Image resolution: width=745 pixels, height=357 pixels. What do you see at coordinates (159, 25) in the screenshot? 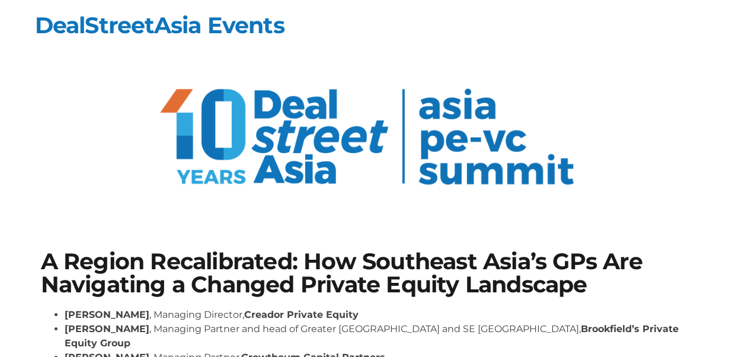
I see `a: DealStreetAsia Events` at bounding box center [159, 25].